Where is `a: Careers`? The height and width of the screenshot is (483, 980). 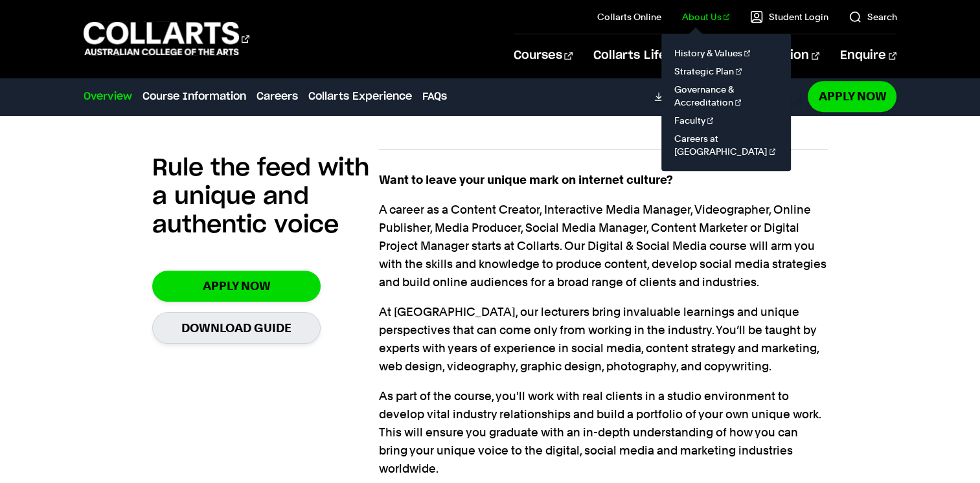
a: Careers is located at coordinates (277, 96).